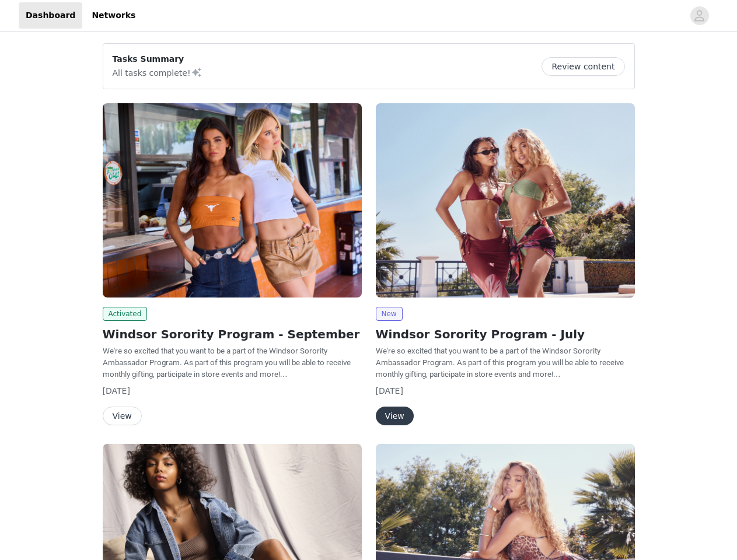  What do you see at coordinates (157, 72) in the screenshot?
I see `p: All tasks complete!` at bounding box center [157, 72].